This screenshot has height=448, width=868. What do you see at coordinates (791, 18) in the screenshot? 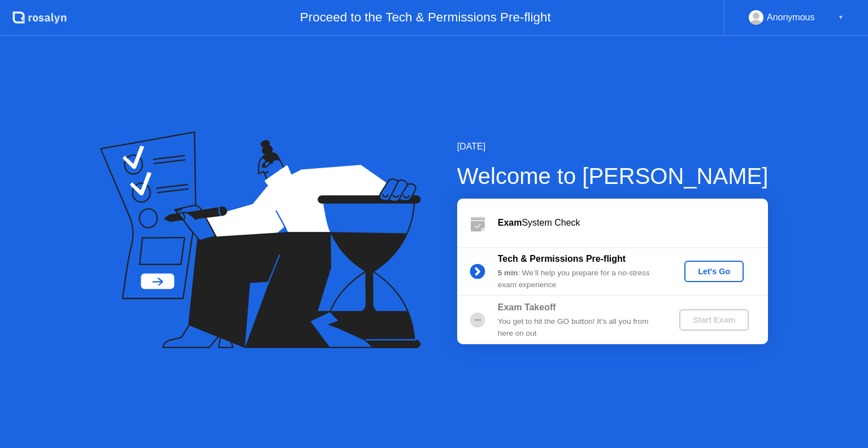
I see `div: Anonymous` at bounding box center [791, 18].